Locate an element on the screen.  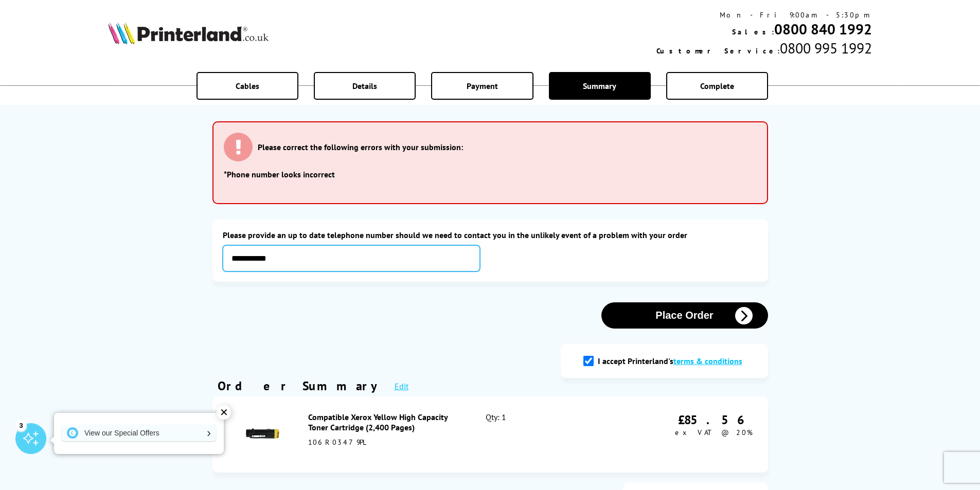
div: 106R03479PL is located at coordinates (385, 442).